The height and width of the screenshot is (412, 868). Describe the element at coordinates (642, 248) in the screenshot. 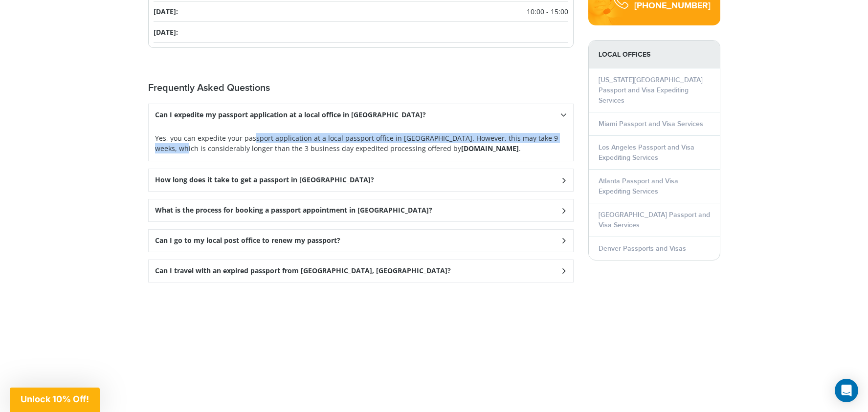

I see `a: Denver Passports and Visas` at that location.